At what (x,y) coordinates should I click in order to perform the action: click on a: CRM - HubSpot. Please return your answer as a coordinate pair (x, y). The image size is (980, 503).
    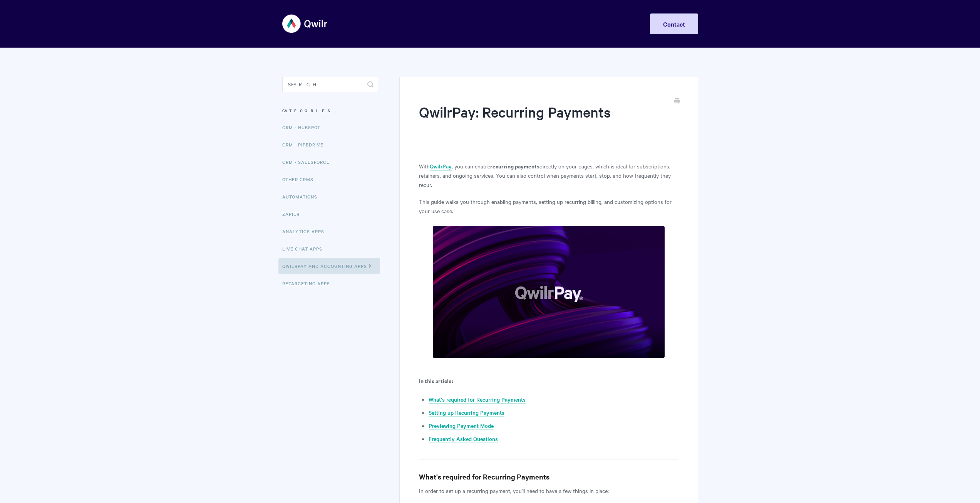
    Looking at the image, I should click on (304, 127).